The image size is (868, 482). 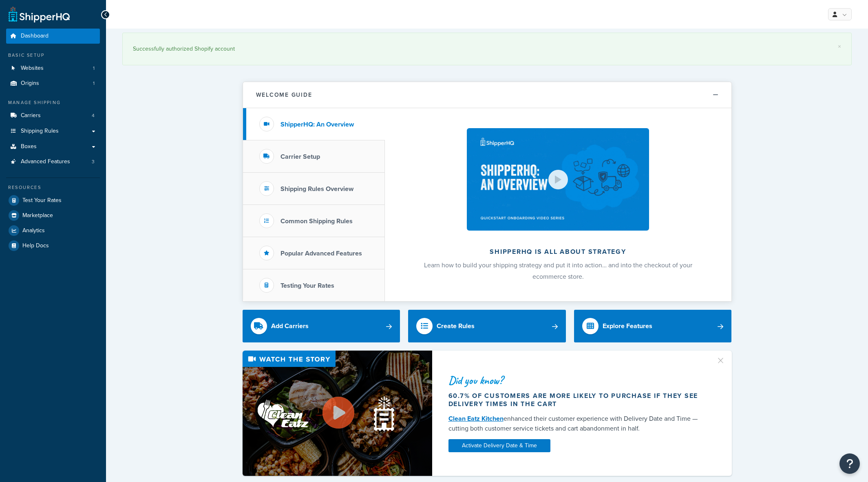 I want to click on div: Create Rules, so click(x=456, y=326).